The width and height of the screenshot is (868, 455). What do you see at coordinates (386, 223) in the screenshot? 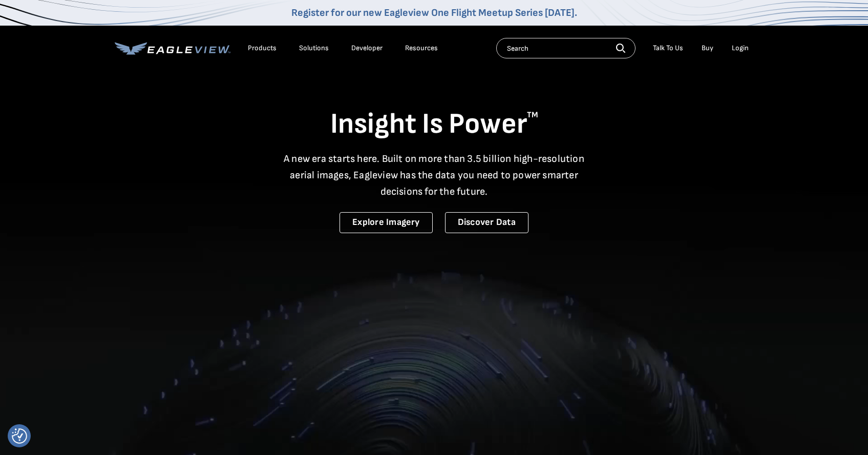
I see `a: Explore Imagery` at bounding box center [386, 223].